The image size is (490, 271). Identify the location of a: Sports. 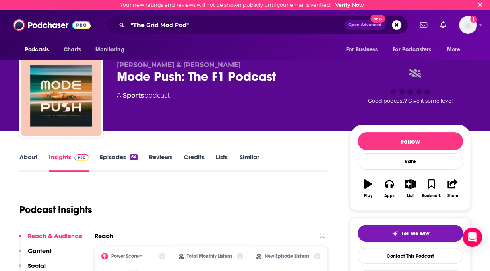
(133, 95).